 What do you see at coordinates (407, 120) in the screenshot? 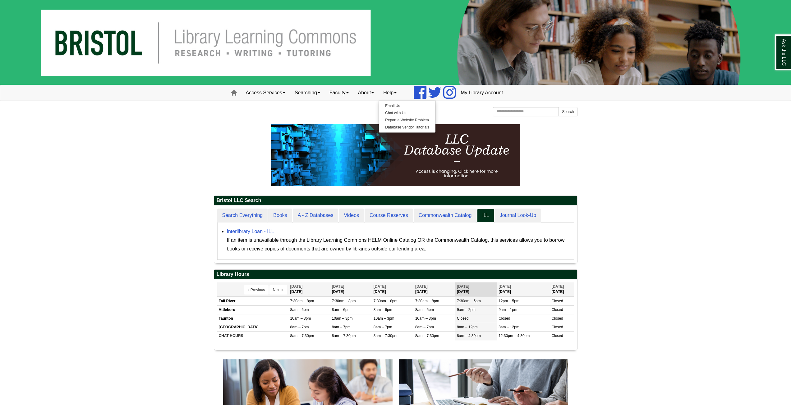
I see `a: Report a Website Problem` at bounding box center [407, 120].